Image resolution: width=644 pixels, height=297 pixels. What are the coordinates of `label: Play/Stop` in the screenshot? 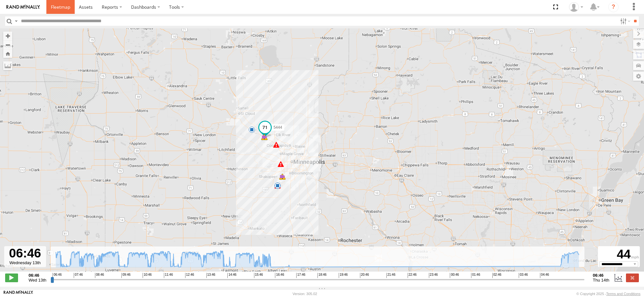 It's located at (11, 277).